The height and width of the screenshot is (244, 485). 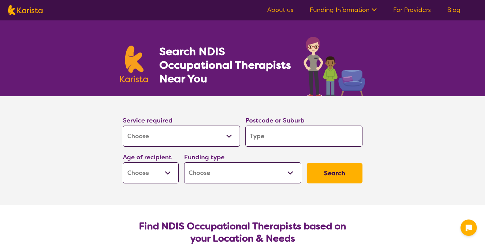 What do you see at coordinates (412, 10) in the screenshot?
I see `a: For Providers` at bounding box center [412, 10].